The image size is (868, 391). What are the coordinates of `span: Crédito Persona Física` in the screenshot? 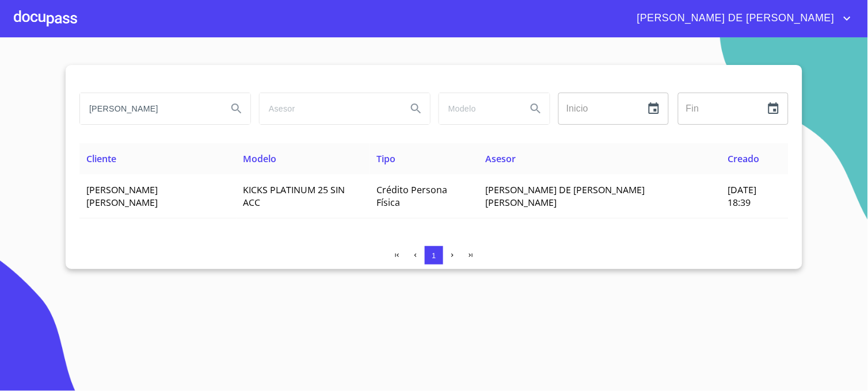 It's located at (412, 196).